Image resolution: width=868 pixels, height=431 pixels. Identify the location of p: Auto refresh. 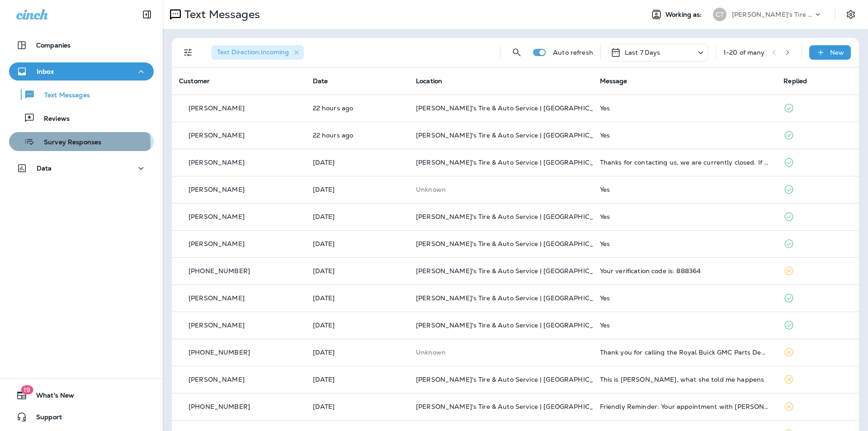
(573, 53).